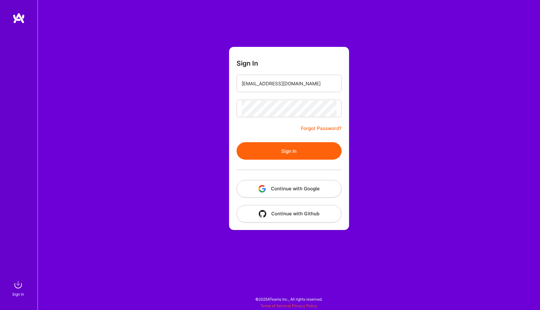 The image size is (540, 310). I want to click on div: Sign In, so click(18, 294).